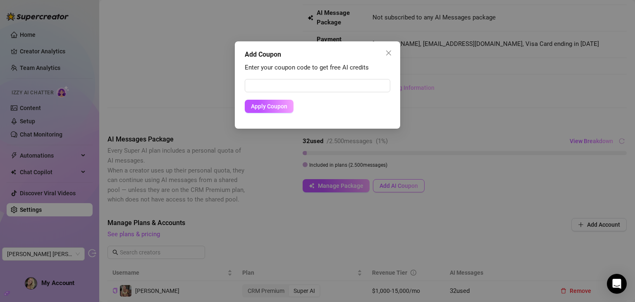 The height and width of the screenshot is (302, 635). Describe the element at coordinates (269, 106) in the screenshot. I see `button: Apply Coupon` at that location.